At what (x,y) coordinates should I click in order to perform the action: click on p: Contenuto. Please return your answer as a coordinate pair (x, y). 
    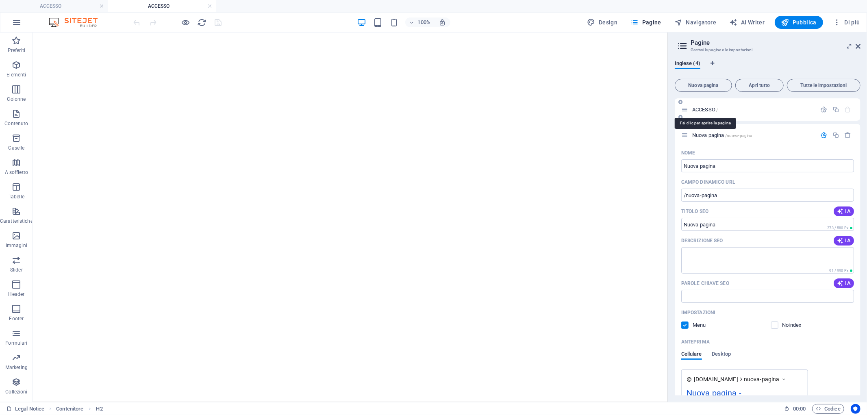
    Looking at the image, I should click on (16, 124).